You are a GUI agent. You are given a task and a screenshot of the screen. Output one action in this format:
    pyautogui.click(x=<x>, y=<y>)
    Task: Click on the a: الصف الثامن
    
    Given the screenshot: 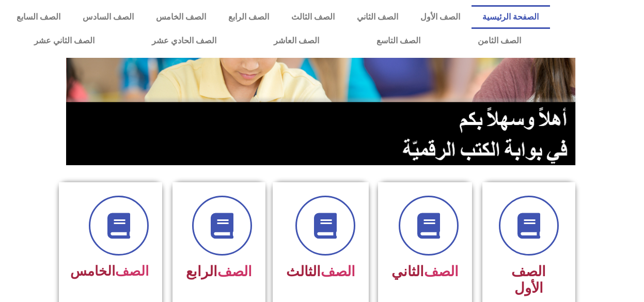 What is the action you would take?
    pyautogui.click(x=499, y=41)
    